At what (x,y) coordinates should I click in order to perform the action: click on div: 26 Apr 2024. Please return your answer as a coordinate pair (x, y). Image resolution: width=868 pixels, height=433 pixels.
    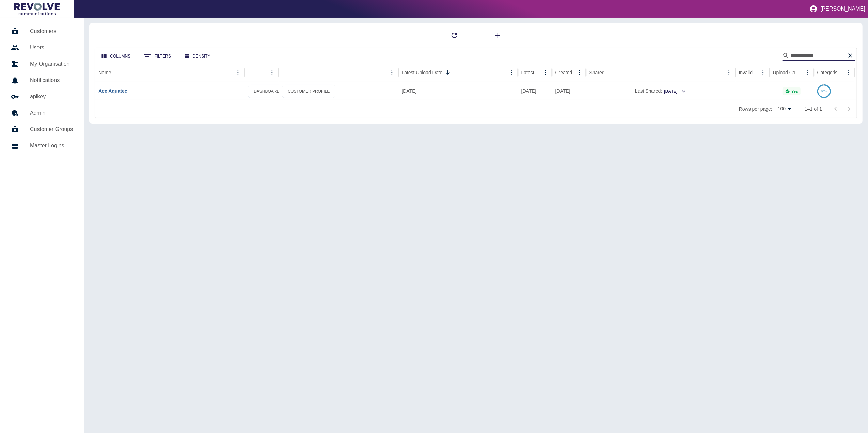
    Looking at the image, I should click on (569, 91).